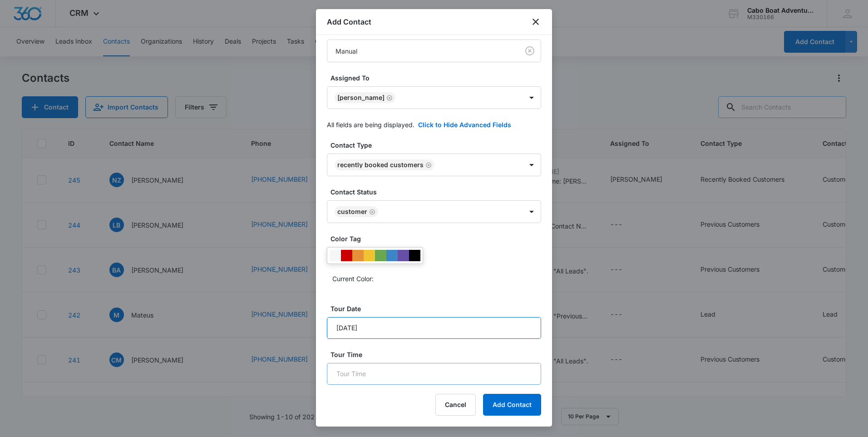 This screenshot has height=437, width=868. What do you see at coordinates (465, 125) in the screenshot?
I see `button: Click to Hide Advanced Fields` at bounding box center [465, 125].